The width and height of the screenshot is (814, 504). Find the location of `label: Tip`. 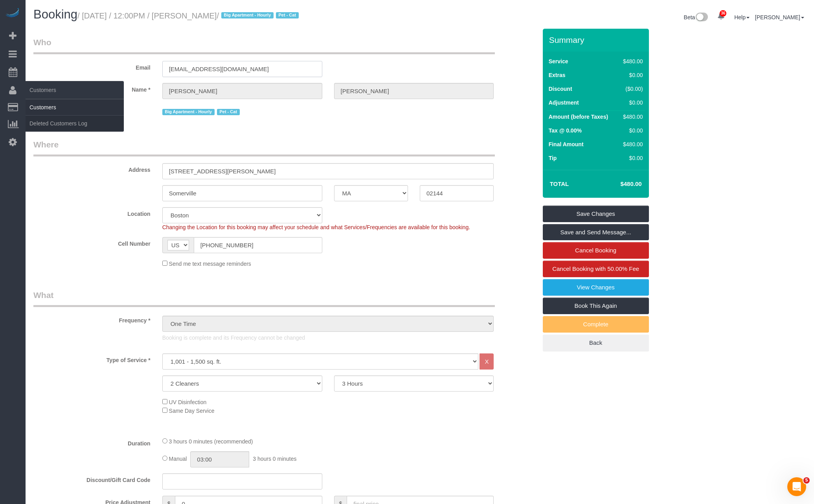

label: Tip is located at coordinates (553, 158).